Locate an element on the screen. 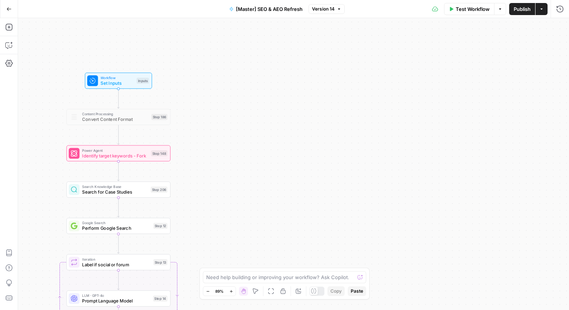 The image size is (569, 310). span: Test Workflow is located at coordinates (473, 9).